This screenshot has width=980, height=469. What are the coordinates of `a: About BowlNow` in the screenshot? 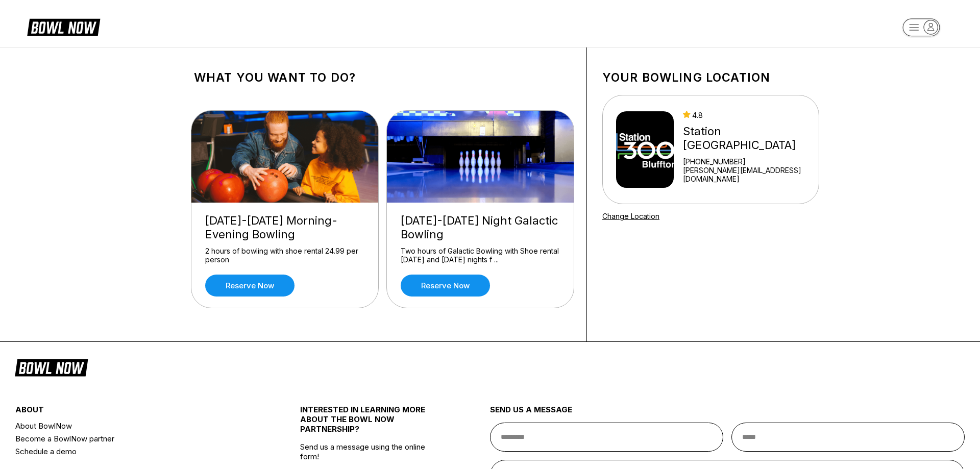 It's located at (134, 426).